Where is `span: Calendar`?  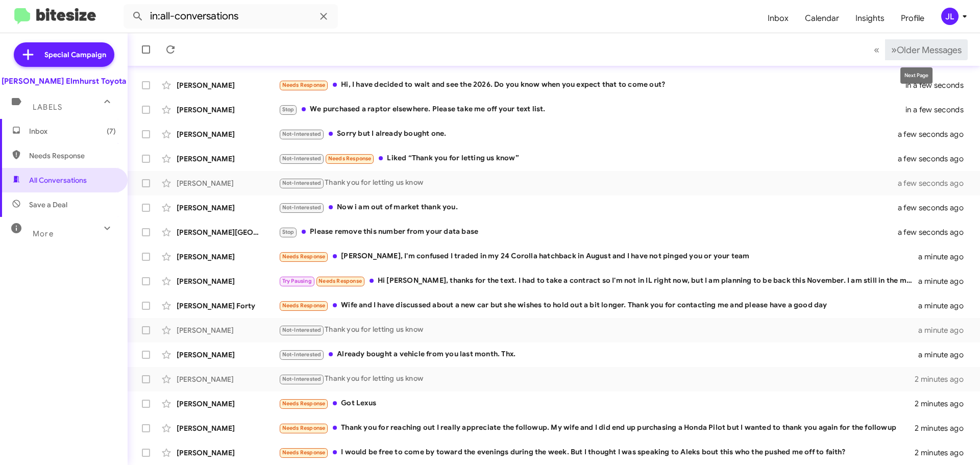 span: Calendar is located at coordinates (821, 19).